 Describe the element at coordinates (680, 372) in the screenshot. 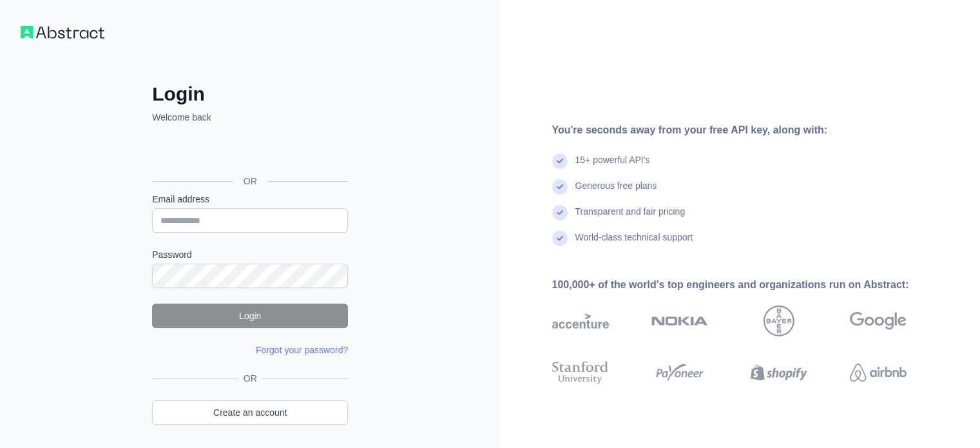

I see `img: payoneer` at that location.